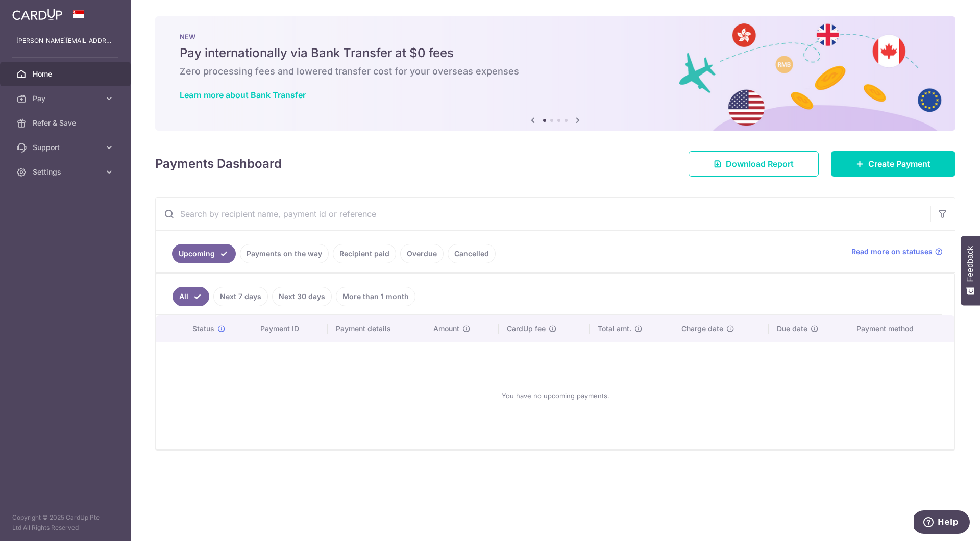 The width and height of the screenshot is (980, 541). What do you see at coordinates (67, 172) in the screenshot?
I see `span: Settings` at bounding box center [67, 172].